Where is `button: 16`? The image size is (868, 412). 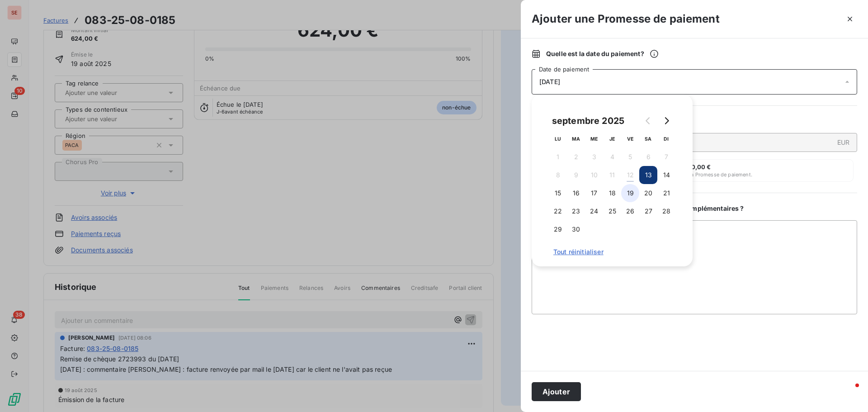 button: 16 is located at coordinates (576, 193).